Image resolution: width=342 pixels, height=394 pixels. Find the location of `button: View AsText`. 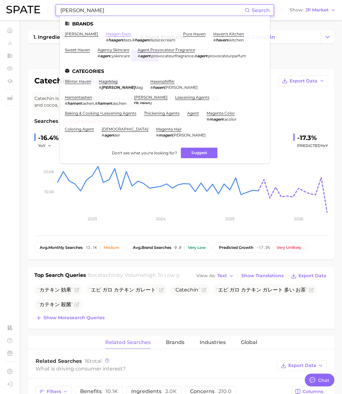

button: View AsText is located at coordinates (215, 276).